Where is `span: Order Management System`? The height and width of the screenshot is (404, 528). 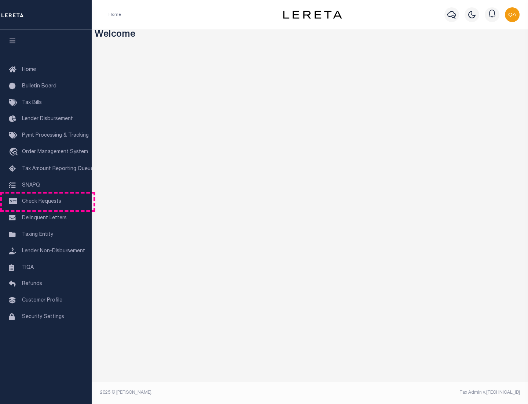 span: Order Management System is located at coordinates (55, 152).